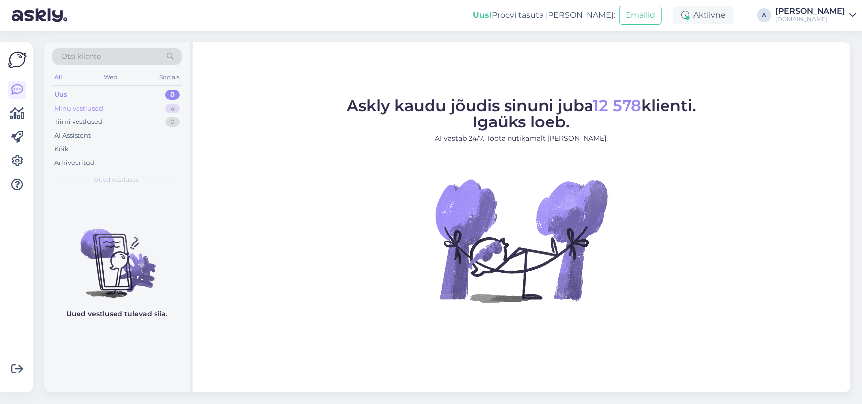 Image resolution: width=862 pixels, height=404 pixels. I want to click on div: Uus, so click(61, 95).